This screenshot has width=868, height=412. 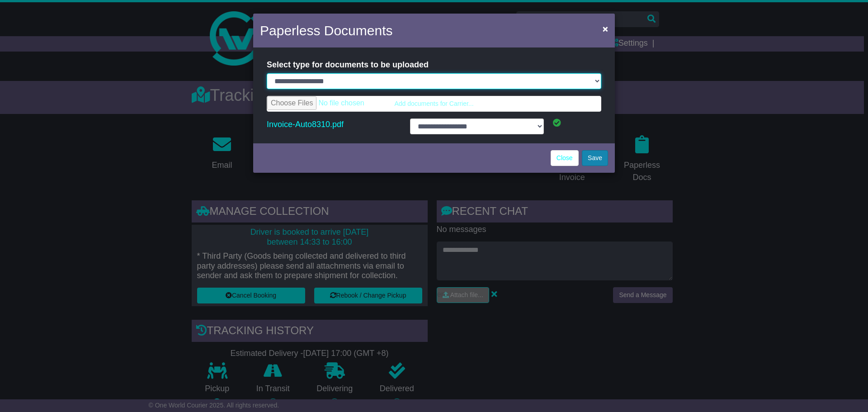 I want to click on a: Invoice-Auto8310.pdf, so click(x=305, y=124).